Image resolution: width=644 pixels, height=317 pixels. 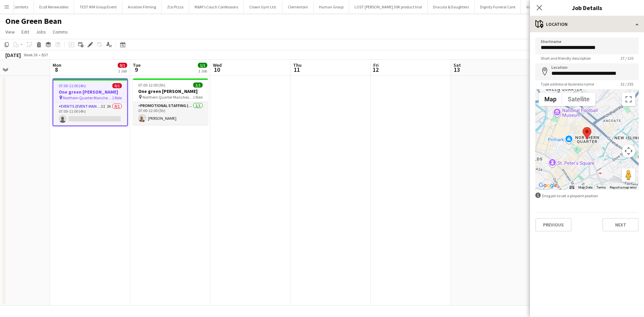 What do you see at coordinates (579, 99) in the screenshot?
I see `button: Show satellite imagery` at bounding box center [579, 99].